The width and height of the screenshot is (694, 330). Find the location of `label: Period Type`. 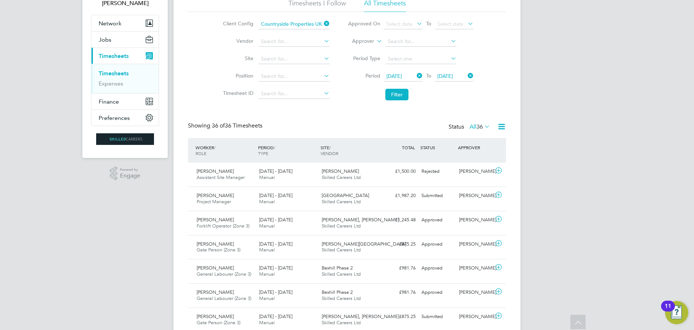

label: Period Type is located at coordinates (364, 58).